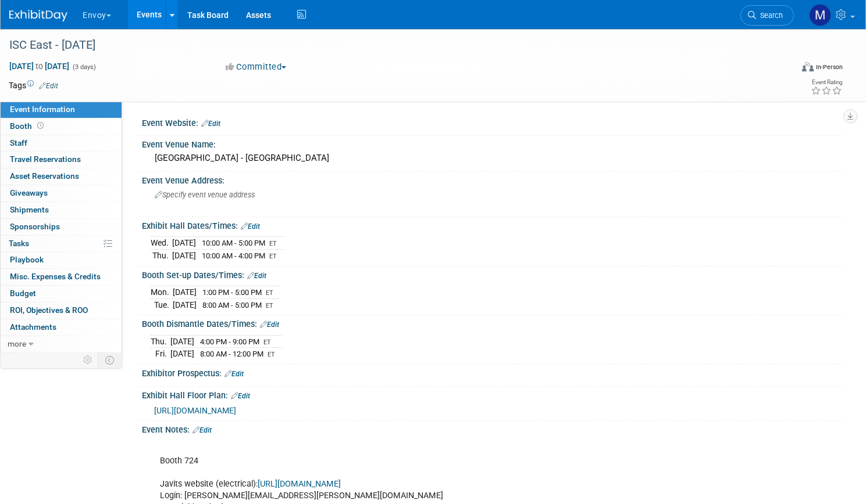  Describe the element at coordinates (26, 259) in the screenshot. I see `span: Playbook` at that location.